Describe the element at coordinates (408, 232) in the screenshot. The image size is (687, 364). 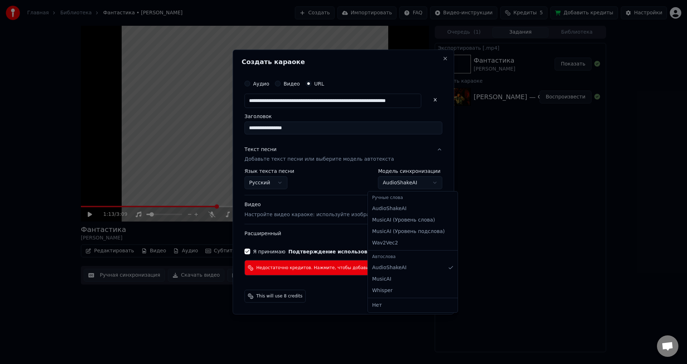
I see `span: MusicAI ( Уровень подслова )` at that location.